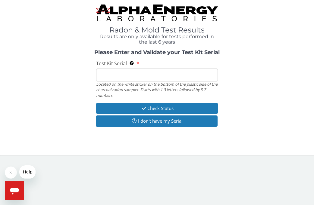 The height and width of the screenshot is (205, 314). Describe the element at coordinates (157, 121) in the screenshot. I see `button: I don't have my Serial` at that location.